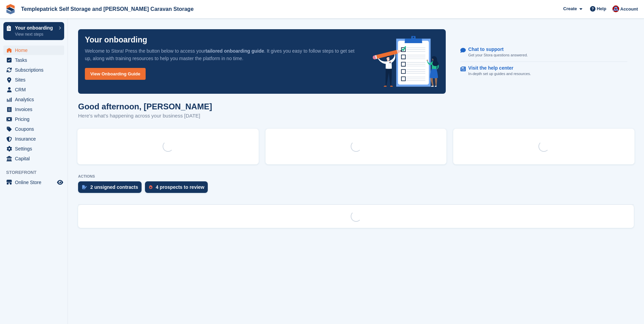 The image size is (644, 324). I want to click on span: Coupons, so click(35, 129).